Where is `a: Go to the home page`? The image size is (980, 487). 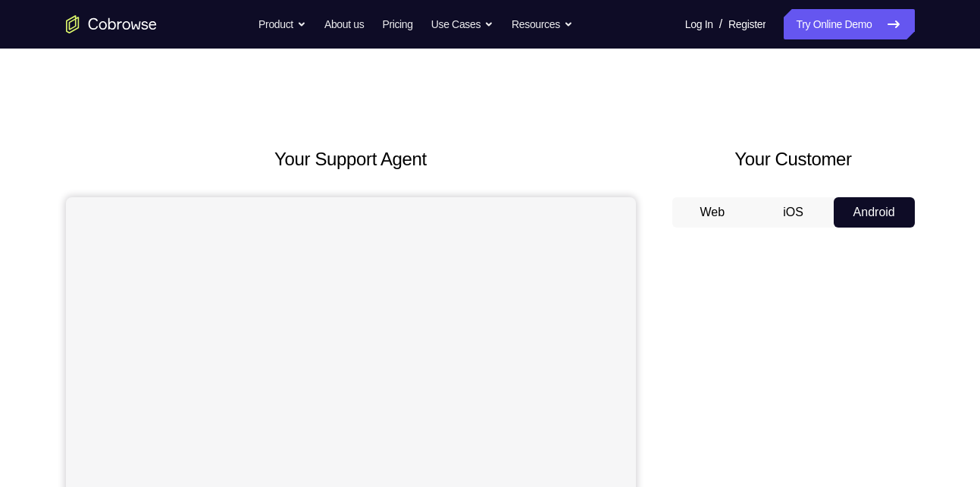
a: Go to the home page is located at coordinates (111, 24).